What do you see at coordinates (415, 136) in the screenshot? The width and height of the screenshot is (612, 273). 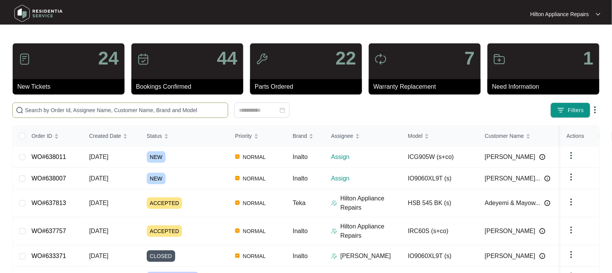 I see `span: Model` at bounding box center [415, 136].